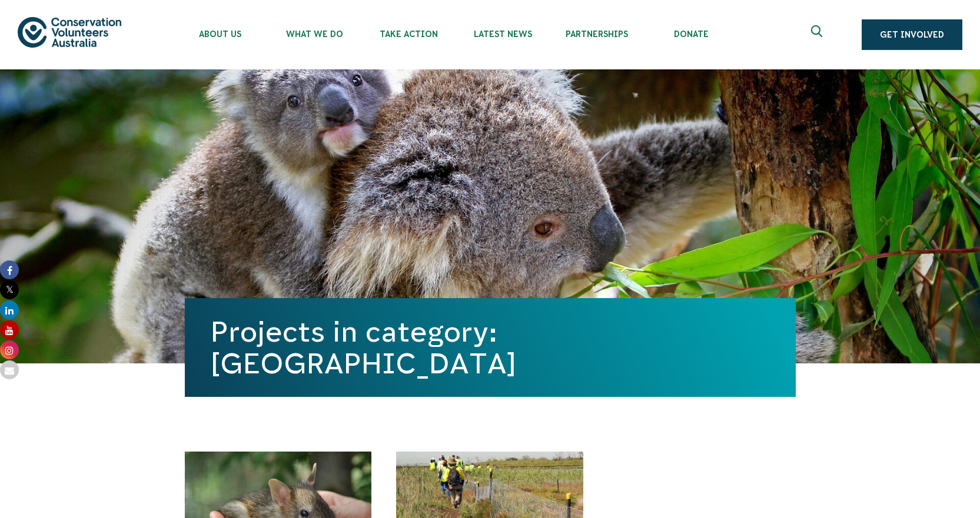  Describe the element at coordinates (314, 34) in the screenshot. I see `span: What We Do` at that location.